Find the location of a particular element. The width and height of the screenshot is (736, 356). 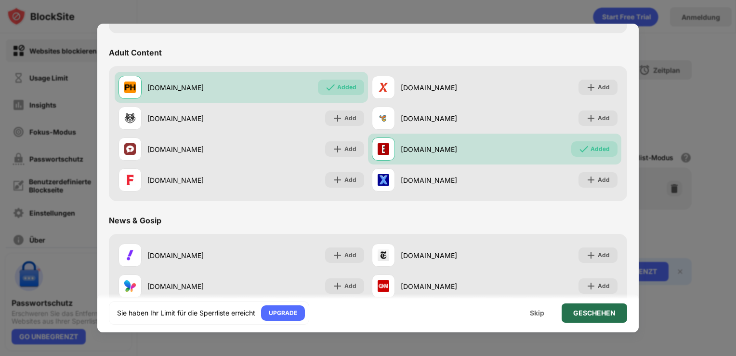

div: Skip is located at coordinates (537, 313).